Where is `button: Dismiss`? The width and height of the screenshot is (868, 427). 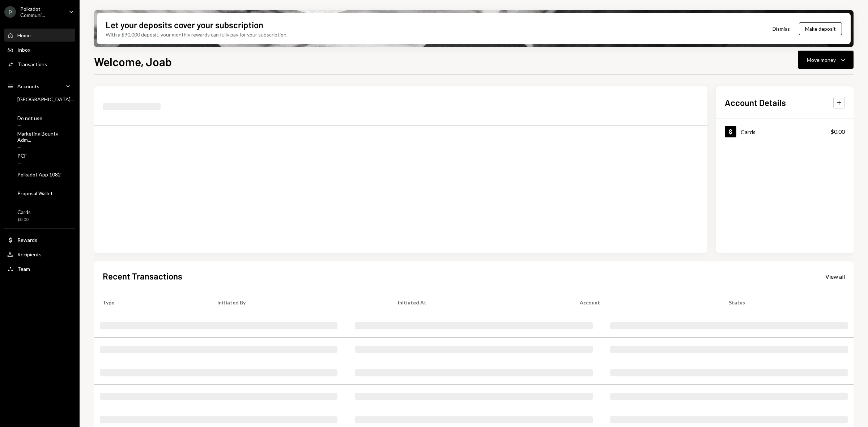 button: Dismiss is located at coordinates (781, 29).